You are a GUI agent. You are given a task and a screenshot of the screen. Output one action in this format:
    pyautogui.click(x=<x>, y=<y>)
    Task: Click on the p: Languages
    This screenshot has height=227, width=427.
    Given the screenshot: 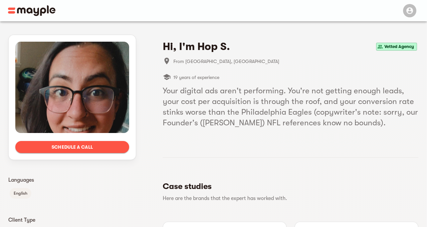 What is the action you would take?
    pyautogui.click(x=72, y=180)
    